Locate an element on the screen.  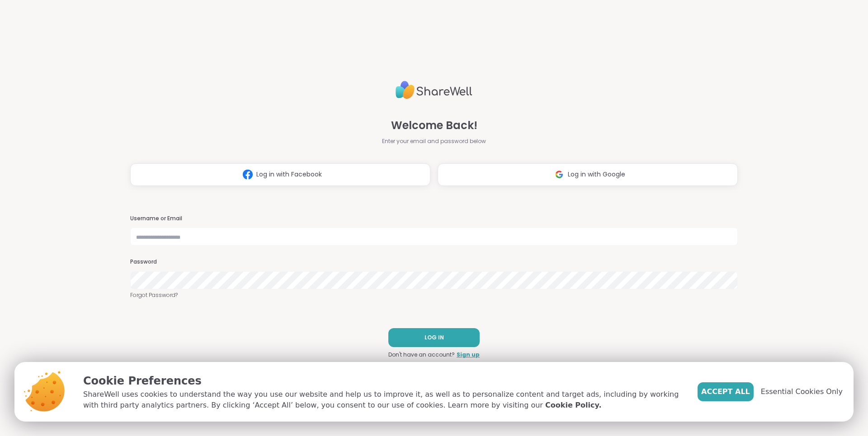
button: Log in with Google is located at coordinates (587, 175).